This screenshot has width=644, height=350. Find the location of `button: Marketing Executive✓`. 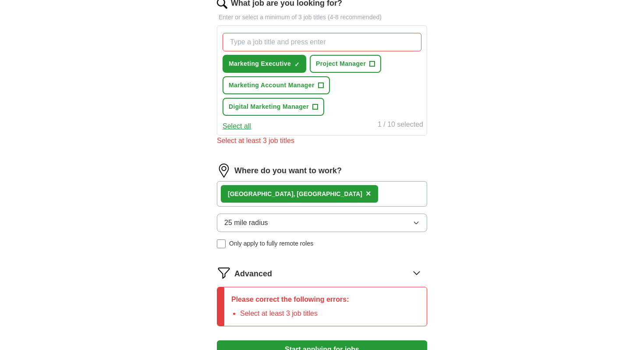

button: Marketing Executive✓ is located at coordinates (264, 63).